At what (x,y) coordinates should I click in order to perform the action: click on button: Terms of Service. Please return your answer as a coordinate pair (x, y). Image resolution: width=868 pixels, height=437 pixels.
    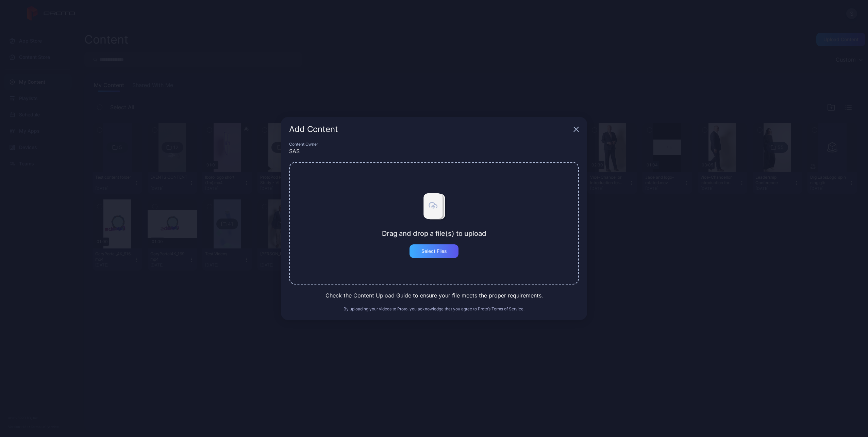
    Looking at the image, I should click on (507, 309).